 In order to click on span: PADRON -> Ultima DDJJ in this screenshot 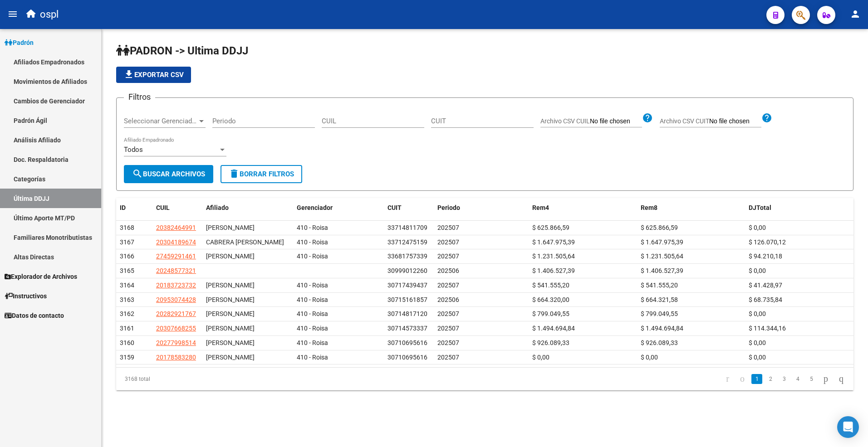, I will do `click(182, 51)`.